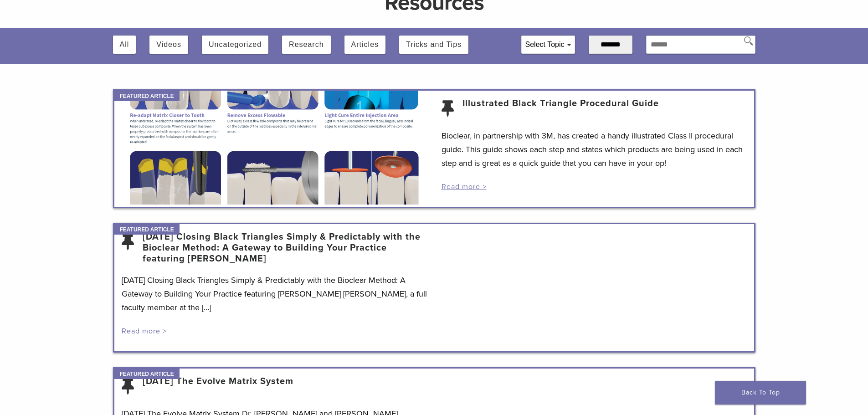 Image resolution: width=868 pixels, height=415 pixels. What do you see at coordinates (365, 45) in the screenshot?
I see `button: Articles` at bounding box center [365, 45].